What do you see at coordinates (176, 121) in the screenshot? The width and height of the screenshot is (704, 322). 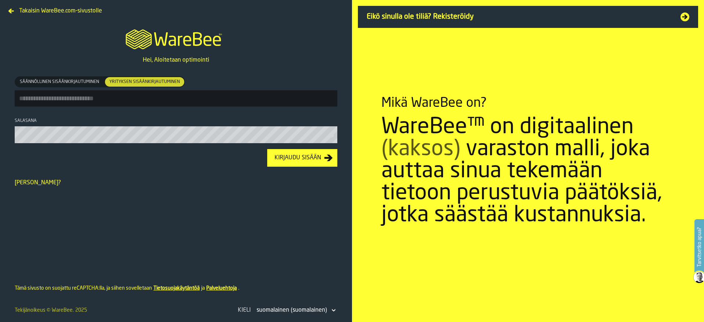 I see `div: Salasana` at bounding box center [176, 121].